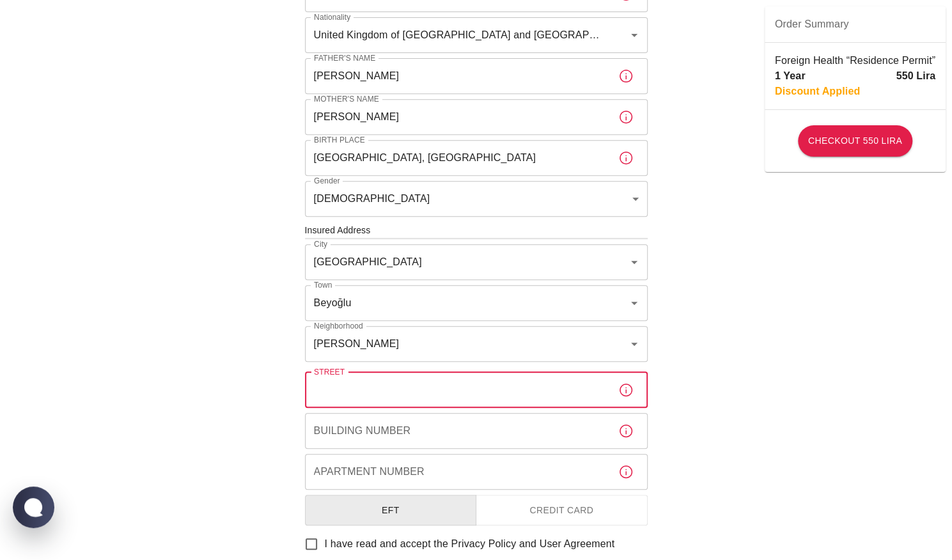  I want to click on h6: Insured Address, so click(476, 230).